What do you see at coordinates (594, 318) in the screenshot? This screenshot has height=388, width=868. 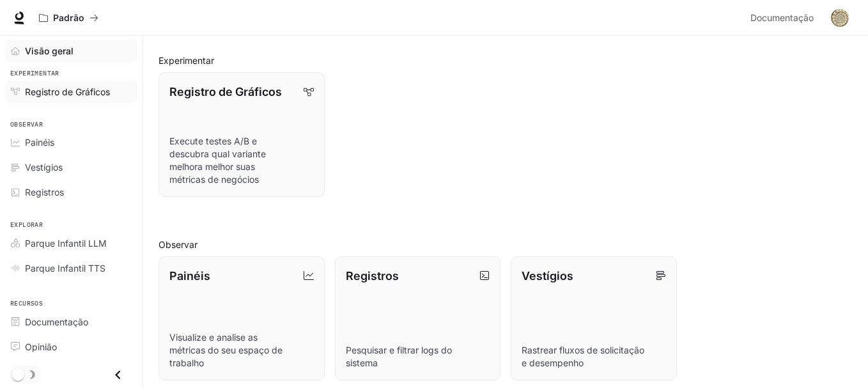 I see `a: VestígiosRastrear fluxos de solicitação e desempenho` at bounding box center [594, 318].